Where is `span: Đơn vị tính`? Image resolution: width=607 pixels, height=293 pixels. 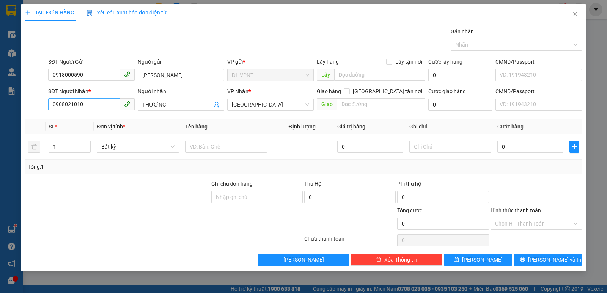 span: Đơn vị tính is located at coordinates (111, 127).